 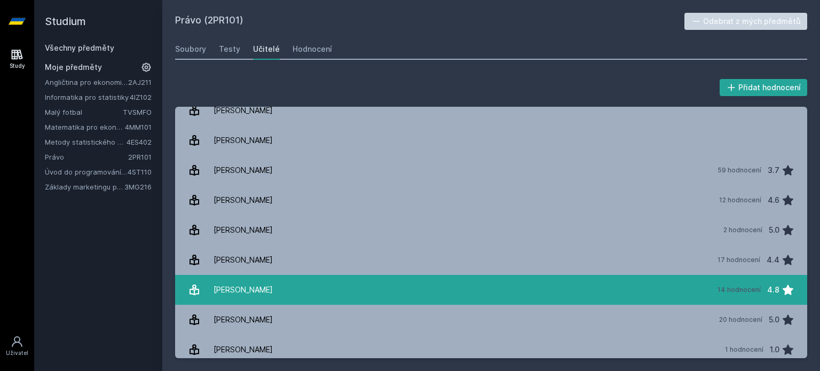 What do you see at coordinates (84, 112) in the screenshot?
I see `a: Malý fotbal` at bounding box center [84, 112].